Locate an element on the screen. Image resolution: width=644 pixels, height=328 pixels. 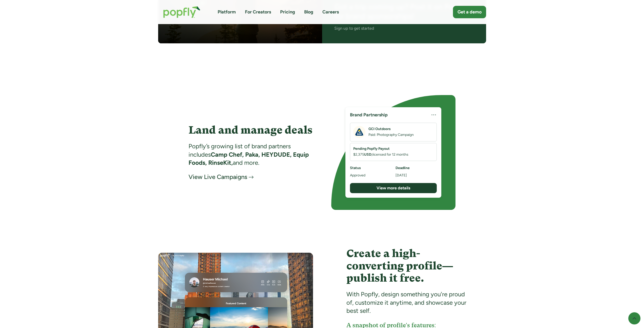
a: Careers is located at coordinates (331, 12).